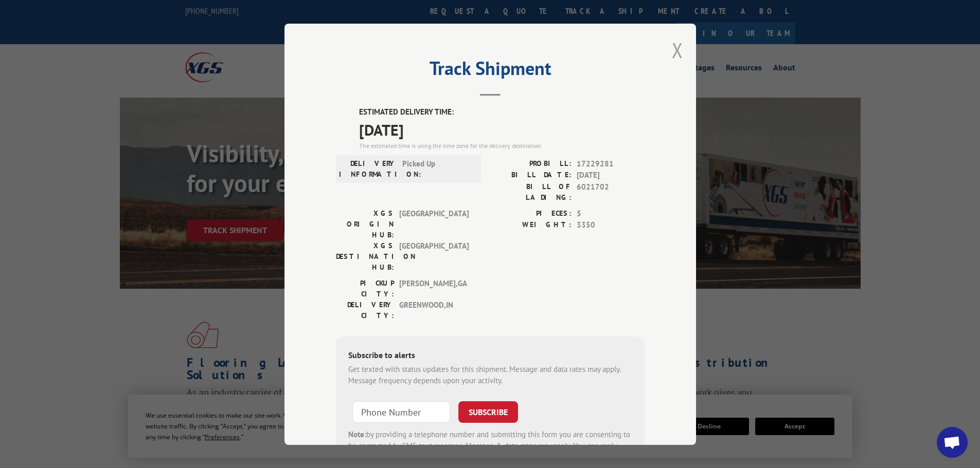  What do you see at coordinates (365, 224) in the screenshot?
I see `label: XGS ORIGIN HUB:` at bounding box center [365, 224].